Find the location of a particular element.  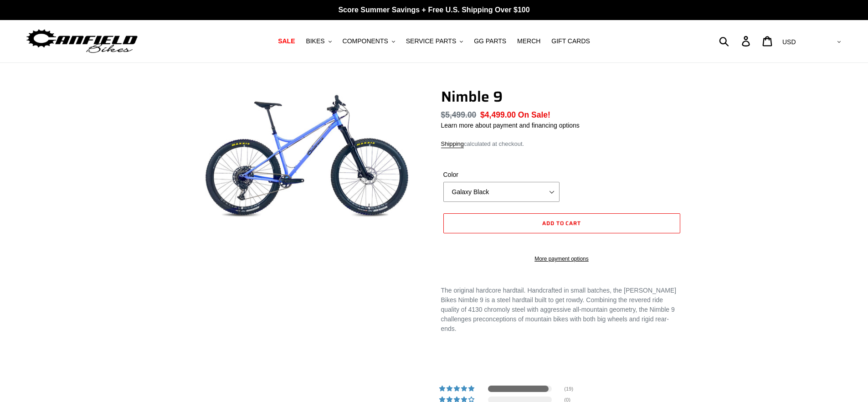

s: $5,499.00 is located at coordinates (458, 115).